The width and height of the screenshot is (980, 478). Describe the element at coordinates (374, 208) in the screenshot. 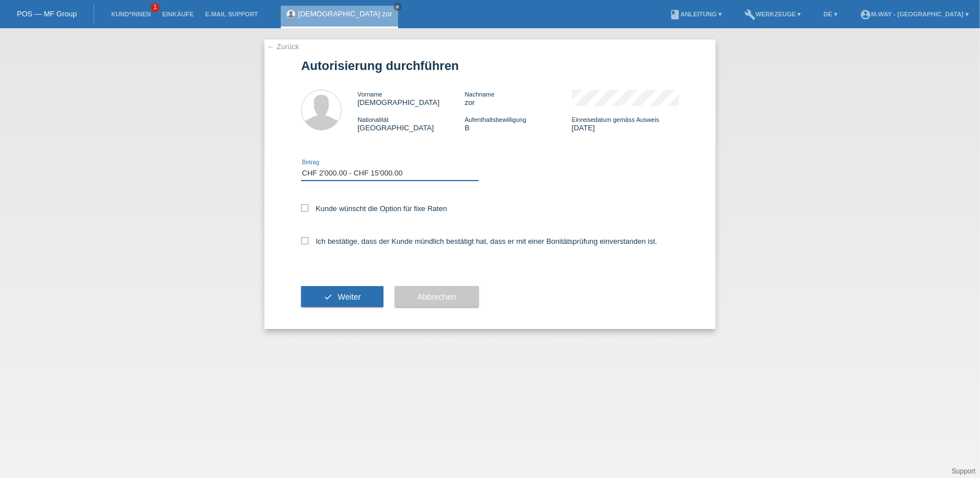

I see `label: Kunde wünscht die Option für fixe Raten` at that location.